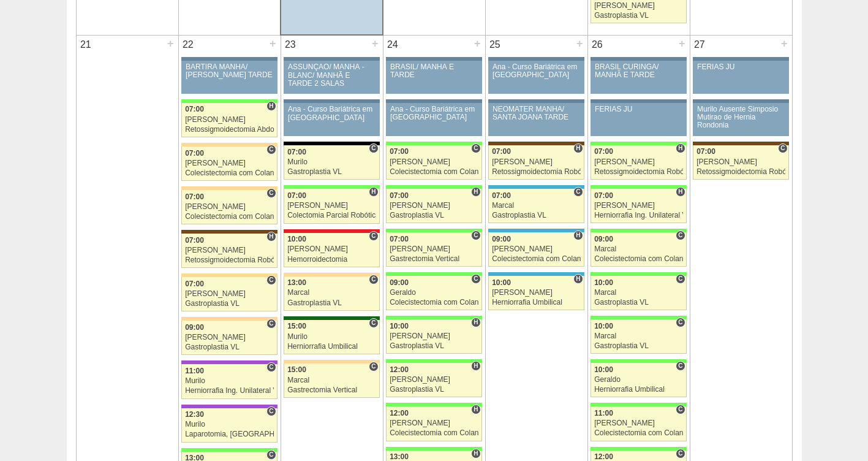  What do you see at coordinates (331, 337) in the screenshot?
I see `a: C 15:00 Murilo Herniorrafia Umbilical` at bounding box center [331, 337].